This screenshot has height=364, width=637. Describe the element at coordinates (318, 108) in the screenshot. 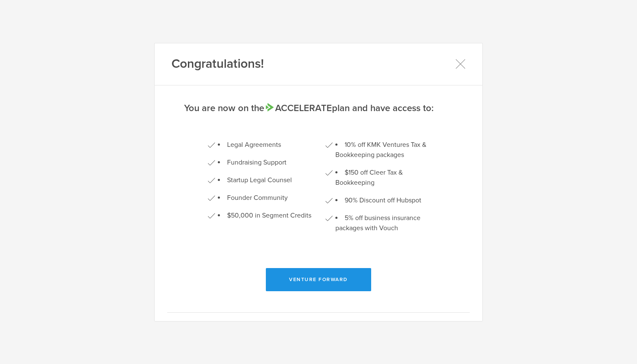

I see `h2: You are now on the plan and have access to:` at that location.